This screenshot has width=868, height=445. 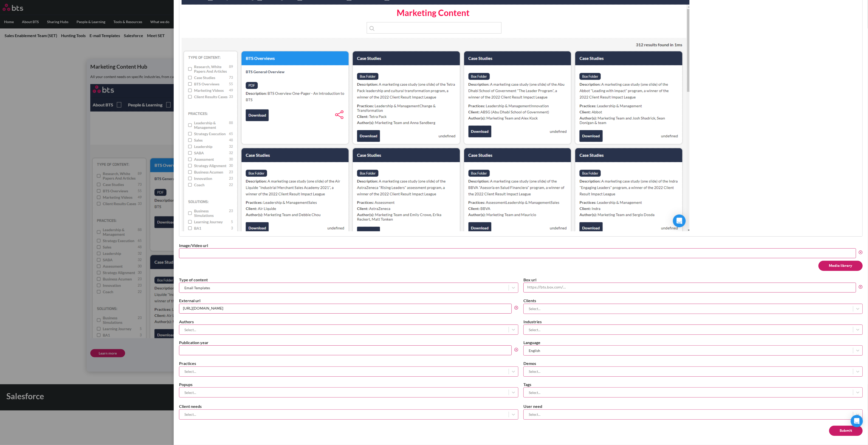 I want to click on input: https://bts.box.com/..., so click(x=689, y=287).